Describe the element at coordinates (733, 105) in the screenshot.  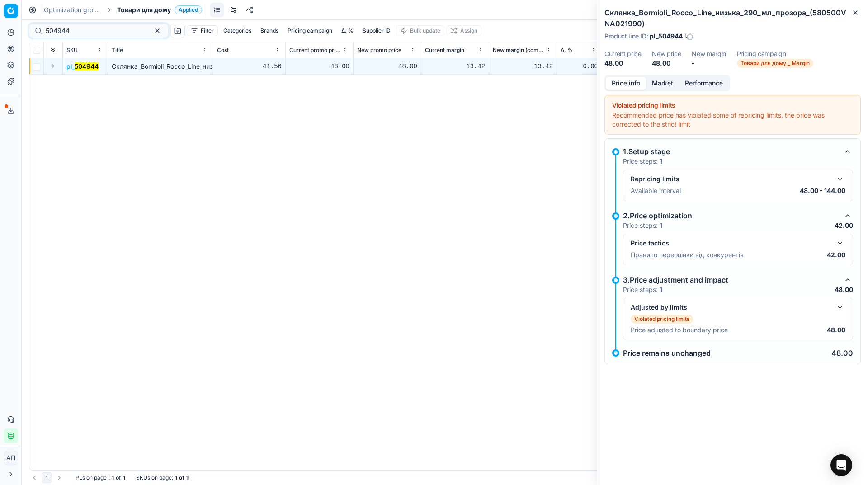
I see `div: Violated pricing limits` at that location.